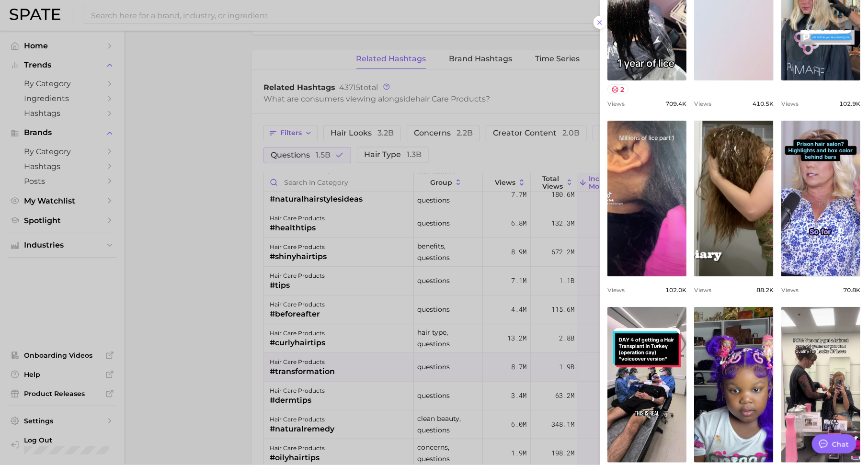 This screenshot has height=465, width=868. Describe the element at coordinates (765, 289) in the screenshot. I see `span: 88.2k` at that location.